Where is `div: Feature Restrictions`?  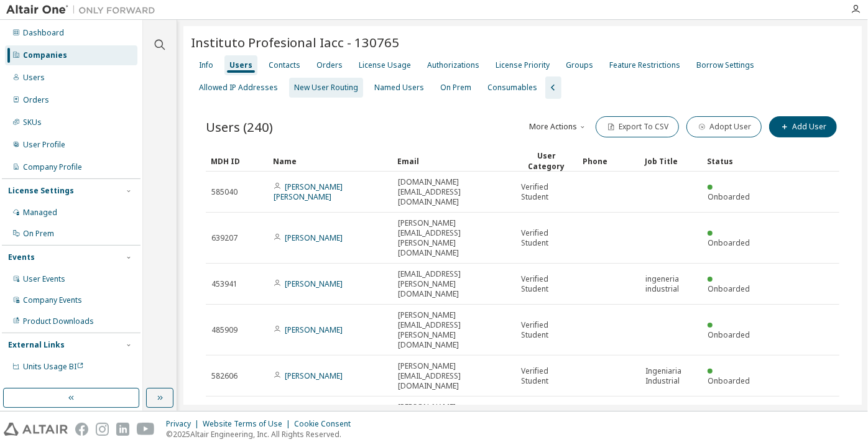 div: Feature Restrictions is located at coordinates (645, 66).